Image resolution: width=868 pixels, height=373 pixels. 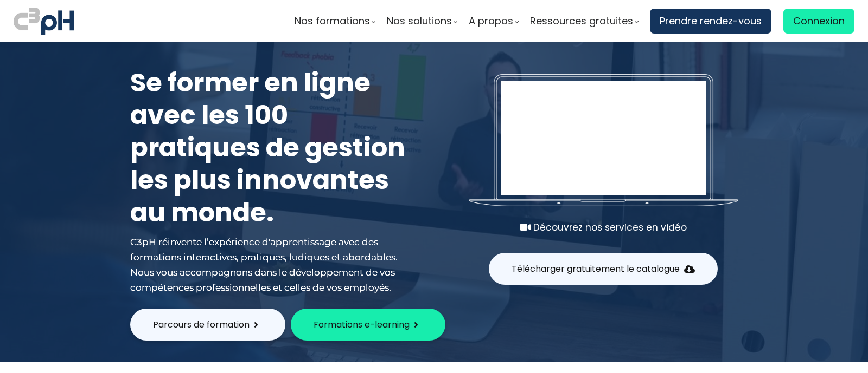 What do you see at coordinates (711, 21) in the screenshot?
I see `a: Prendre rendez-vous` at bounding box center [711, 21].